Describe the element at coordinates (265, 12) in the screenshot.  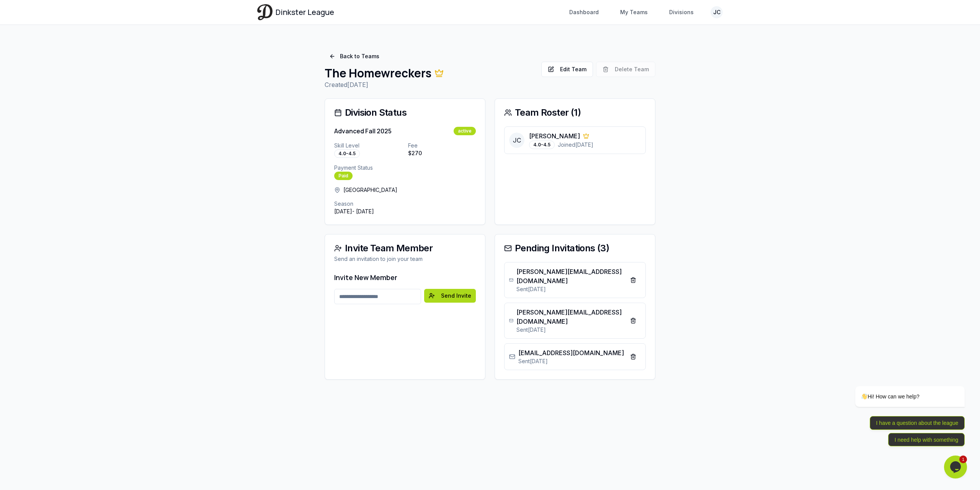
I see `img: Dinkster` at that location.